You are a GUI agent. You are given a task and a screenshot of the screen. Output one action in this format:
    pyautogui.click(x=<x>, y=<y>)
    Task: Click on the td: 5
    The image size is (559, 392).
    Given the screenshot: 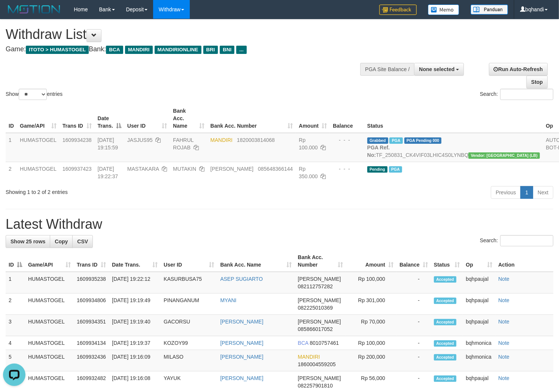 What is the action you would take?
    pyautogui.click(x=15, y=360)
    